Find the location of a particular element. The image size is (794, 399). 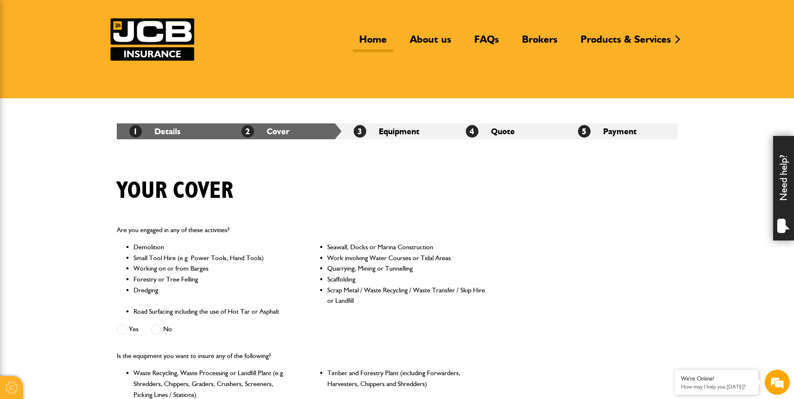

li: Scaffolding is located at coordinates (406, 279).